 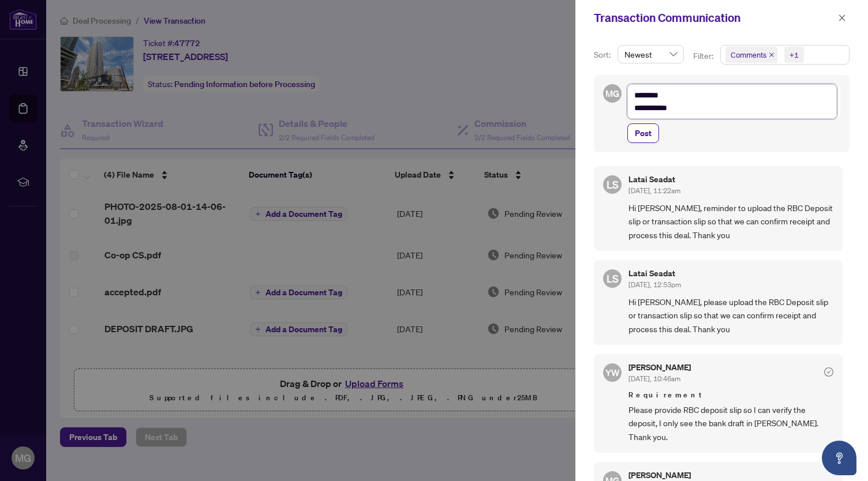 What do you see at coordinates (714, 18) in the screenshot?
I see `div: Transaction Communication` at bounding box center [714, 18].